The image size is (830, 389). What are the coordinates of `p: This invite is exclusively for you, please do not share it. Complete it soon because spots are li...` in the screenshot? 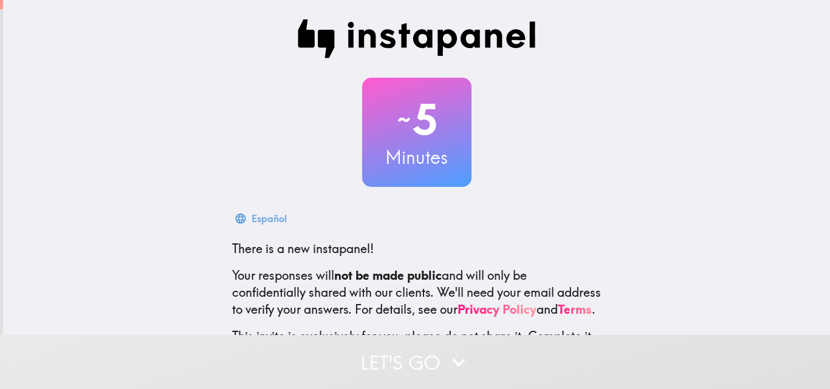 It's located at (417, 345).